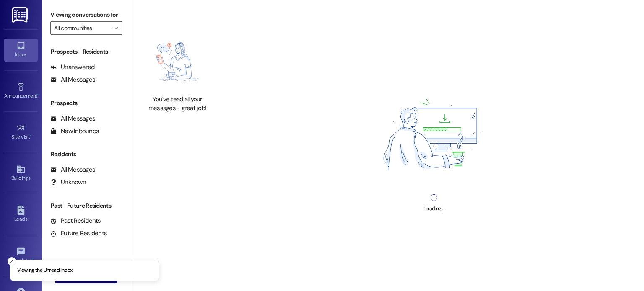  What do you see at coordinates (21, 50) in the screenshot?
I see `a: Inbox` at bounding box center [21, 50].